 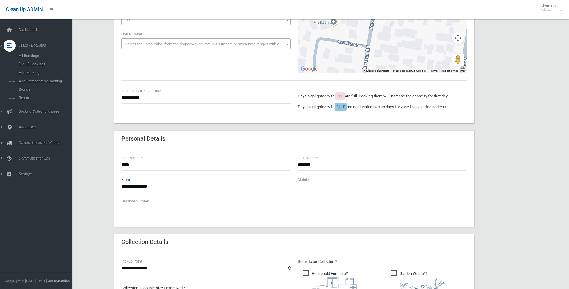 I want to click on span: Add Booking, so click(x=44, y=73).